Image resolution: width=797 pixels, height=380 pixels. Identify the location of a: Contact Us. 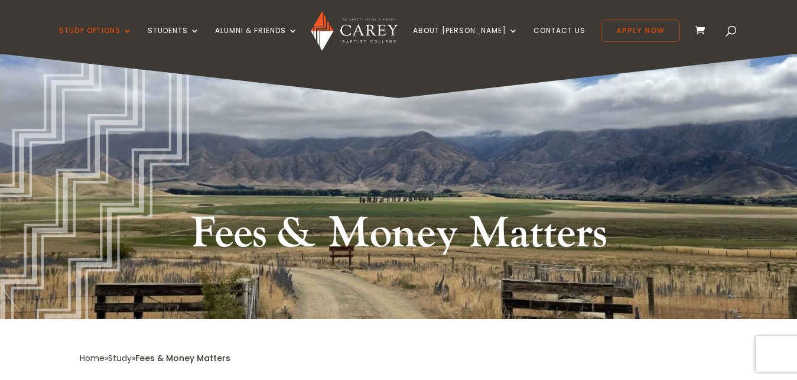
(560, 40).